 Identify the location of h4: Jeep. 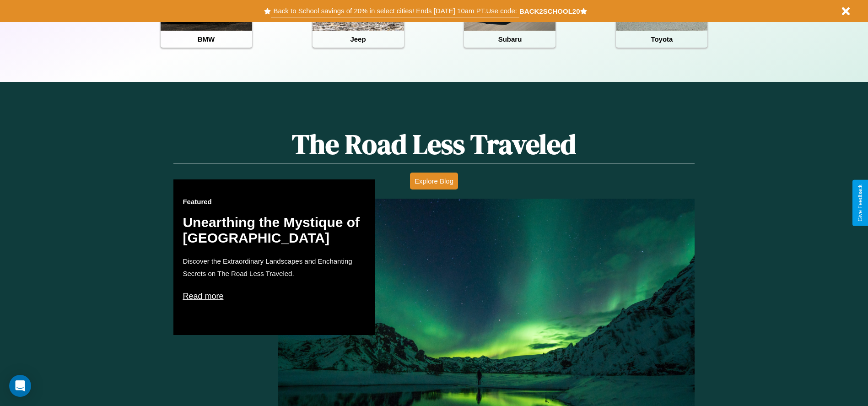
(358, 38).